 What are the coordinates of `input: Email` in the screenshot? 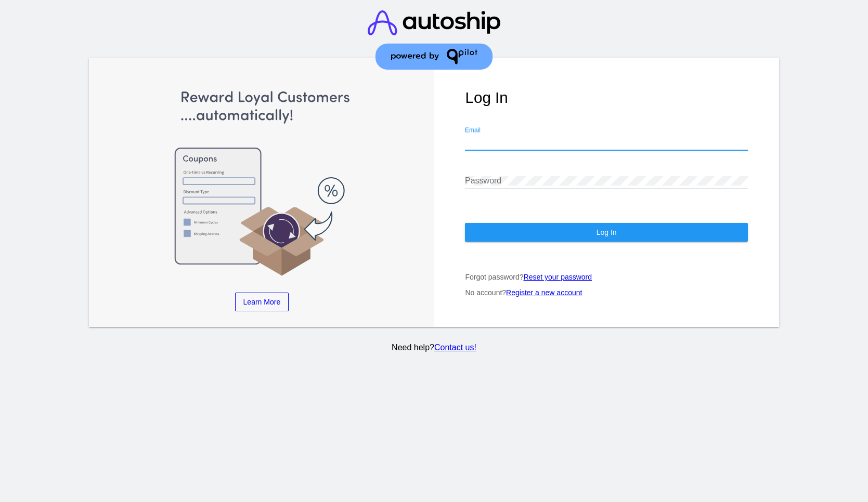 It's located at (606, 142).